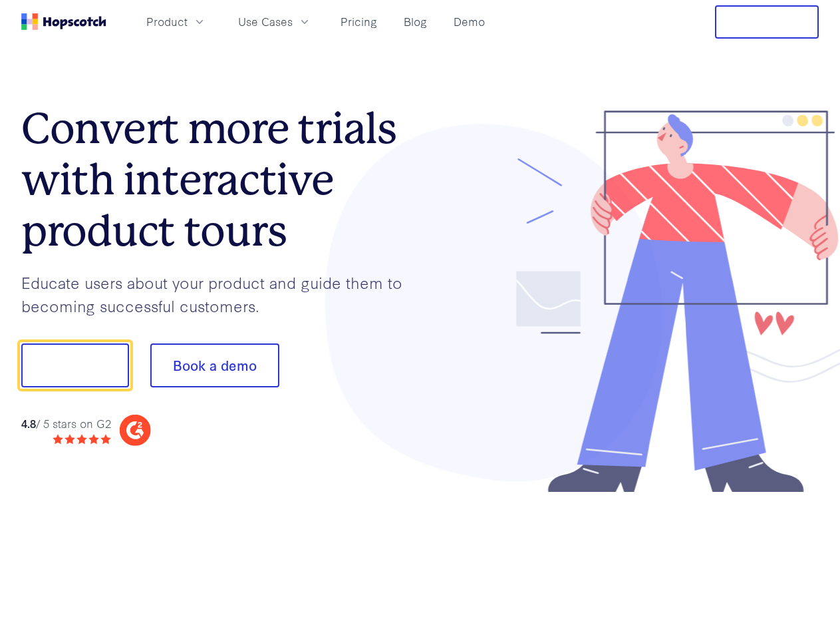 This screenshot has width=840, height=639. Describe the element at coordinates (767, 22) in the screenshot. I see `button: Free Trial` at that location.